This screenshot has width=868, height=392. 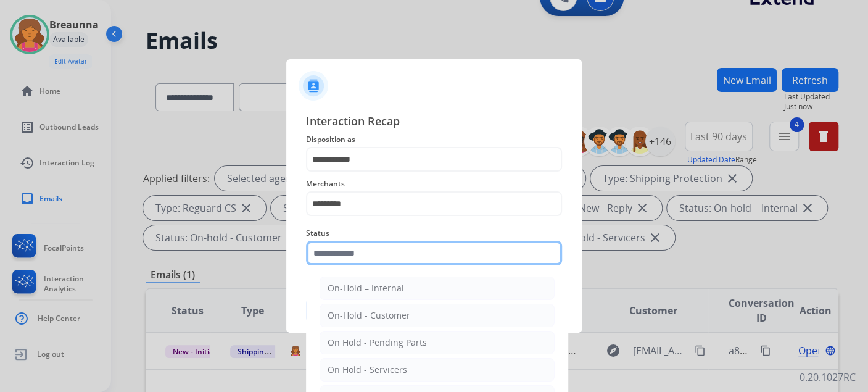 What do you see at coordinates (433, 233) in the screenshot?
I see `span: Status` at bounding box center [433, 233].